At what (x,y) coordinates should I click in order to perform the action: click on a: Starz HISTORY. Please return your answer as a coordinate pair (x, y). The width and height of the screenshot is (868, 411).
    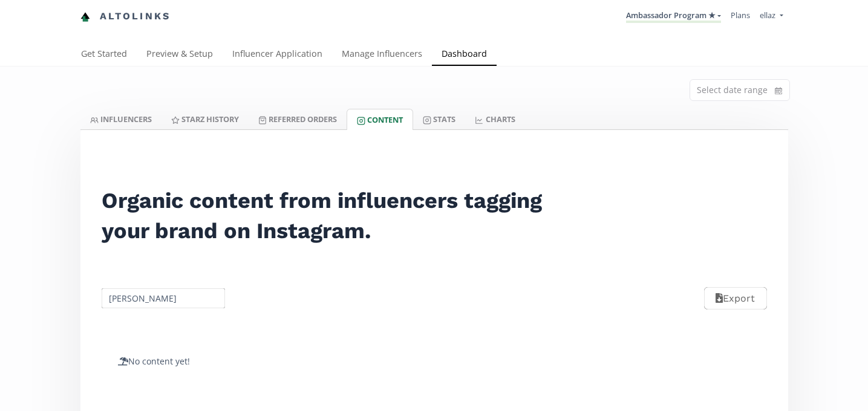
    Looking at the image, I should click on (205, 119).